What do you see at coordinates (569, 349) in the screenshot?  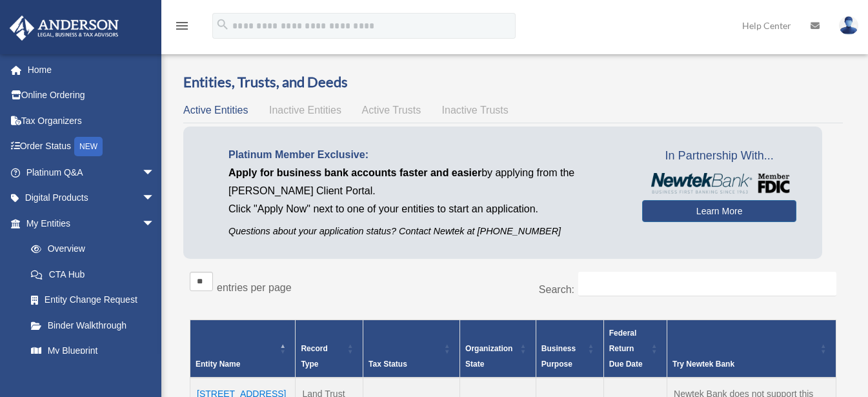 I see `th: Business Purpose: Activate to sort` at bounding box center [569, 349].